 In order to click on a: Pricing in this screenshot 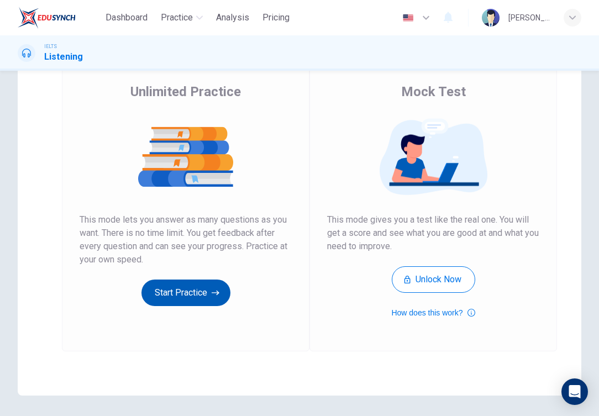, I will do `click(276, 18)`.